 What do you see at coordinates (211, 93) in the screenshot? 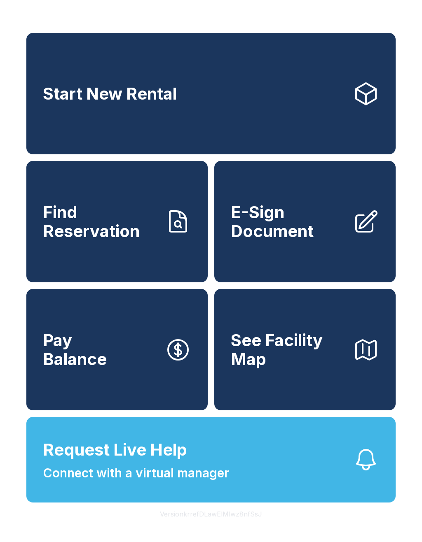
I see `a: Start New Rental` at bounding box center [211, 93].